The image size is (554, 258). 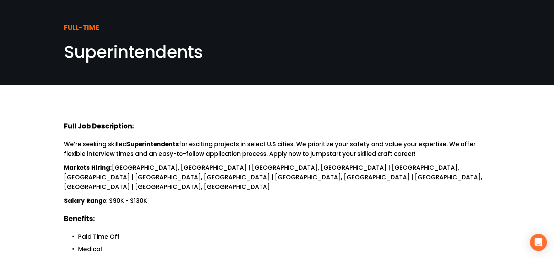 I want to click on p: We’re seeking skilled for exciting projects in select U.S cities. We prioritize your safety and v..., so click(x=277, y=149).